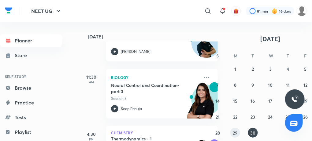 The width and height of the screenshot is (312, 141). What do you see at coordinates (131, 108) in the screenshot?
I see `p: Seep Pahuja` at bounding box center [131, 108].